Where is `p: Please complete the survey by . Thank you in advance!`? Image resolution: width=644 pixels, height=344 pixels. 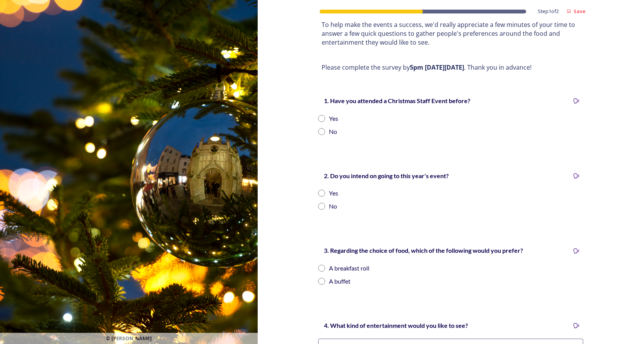
p: Please complete the survey by . Thank you in advance! is located at coordinates (450, 67).